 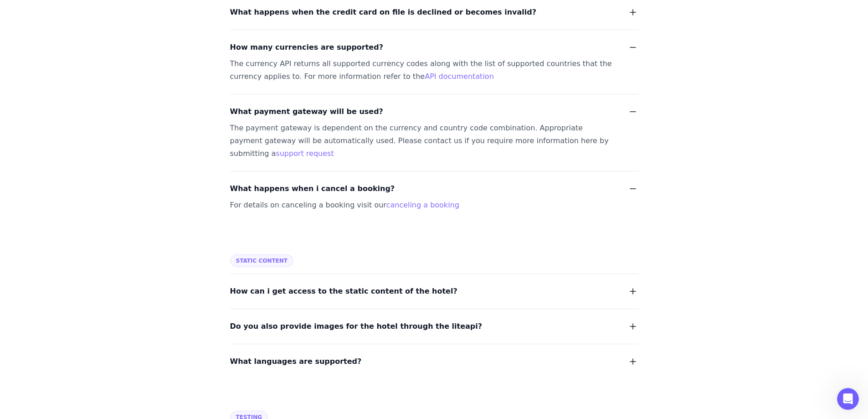 I want to click on button: How many currencies are supported?, so click(x=434, y=48).